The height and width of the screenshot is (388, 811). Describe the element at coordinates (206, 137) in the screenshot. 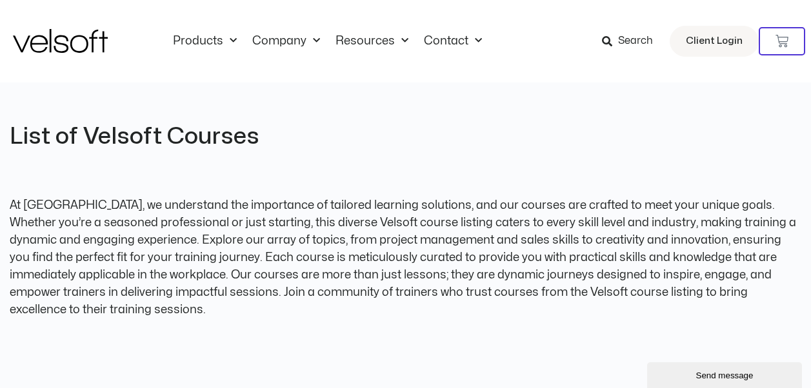

I see `h2: List of Velsoft Courses` at that location.